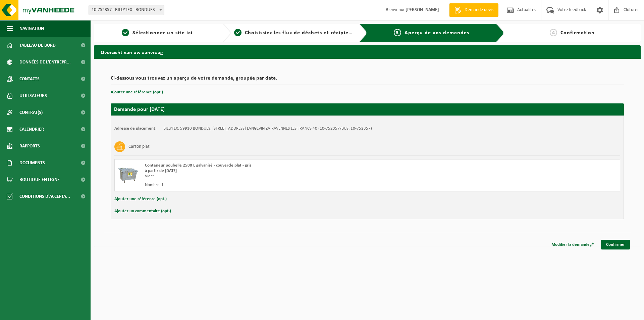 This screenshot has height=320, width=644. Describe the element at coordinates (40, 180) in the screenshot. I see `span: Boutique en ligne` at that location.